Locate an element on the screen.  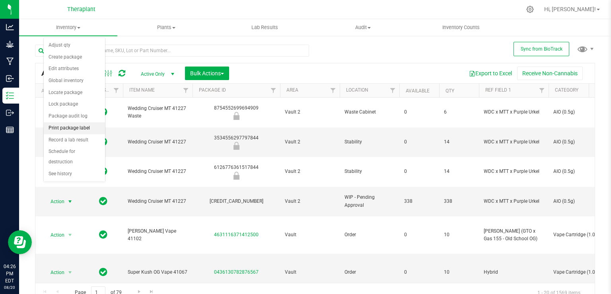
div: Actions is located at coordinates (61, 91).